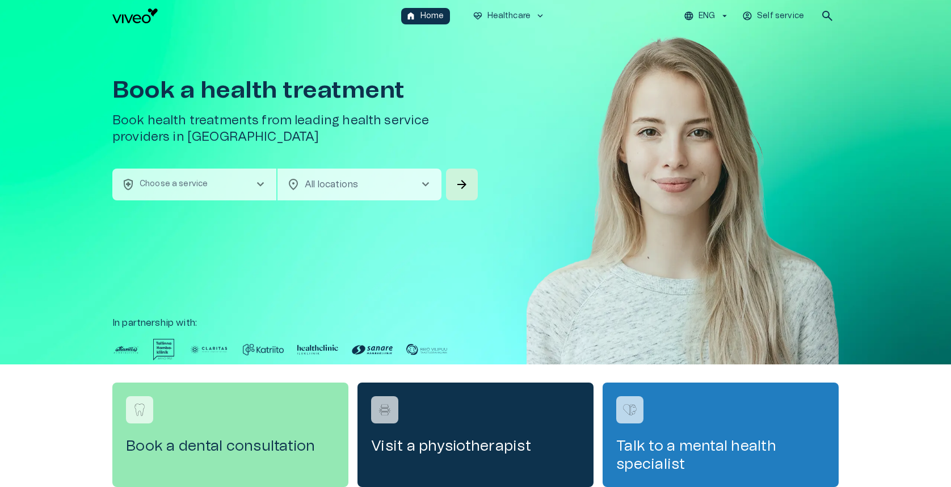  Describe the element at coordinates (706, 16) in the screenshot. I see `button: ENG` at that location.